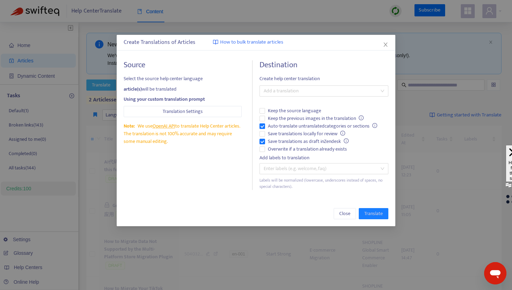 This screenshot has width=512, height=290. I want to click on h4: Source, so click(182, 65).